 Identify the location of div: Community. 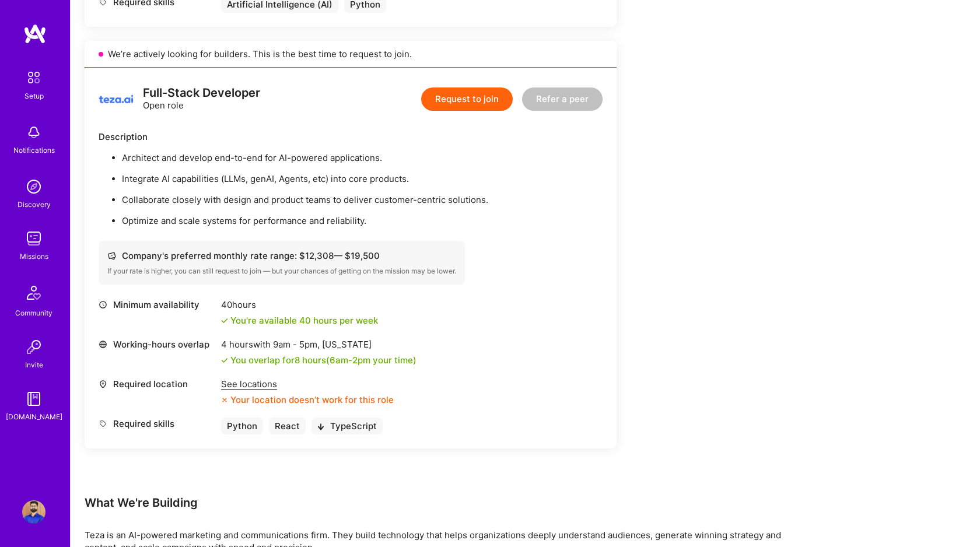
(34, 312).